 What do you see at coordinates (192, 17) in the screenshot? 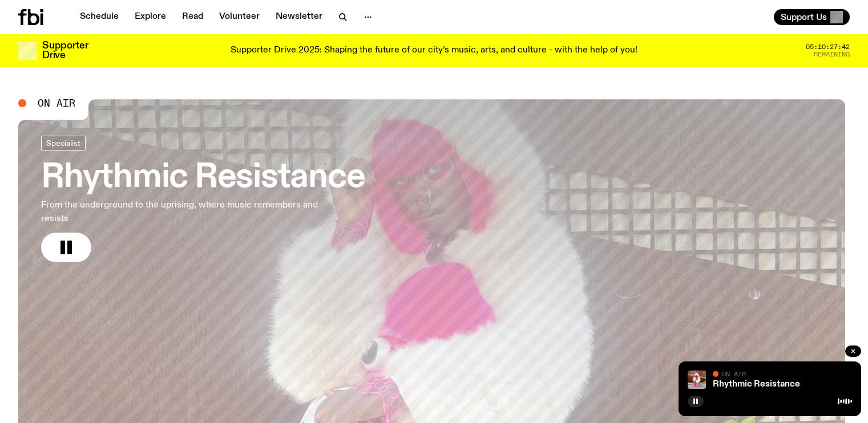
I see `a: Read` at bounding box center [192, 17].